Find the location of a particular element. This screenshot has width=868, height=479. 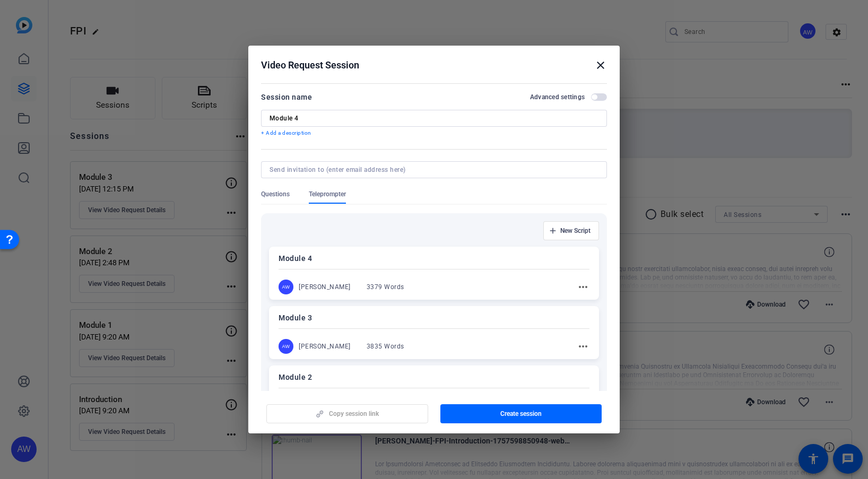

span: Teleprompter is located at coordinates (328, 194).